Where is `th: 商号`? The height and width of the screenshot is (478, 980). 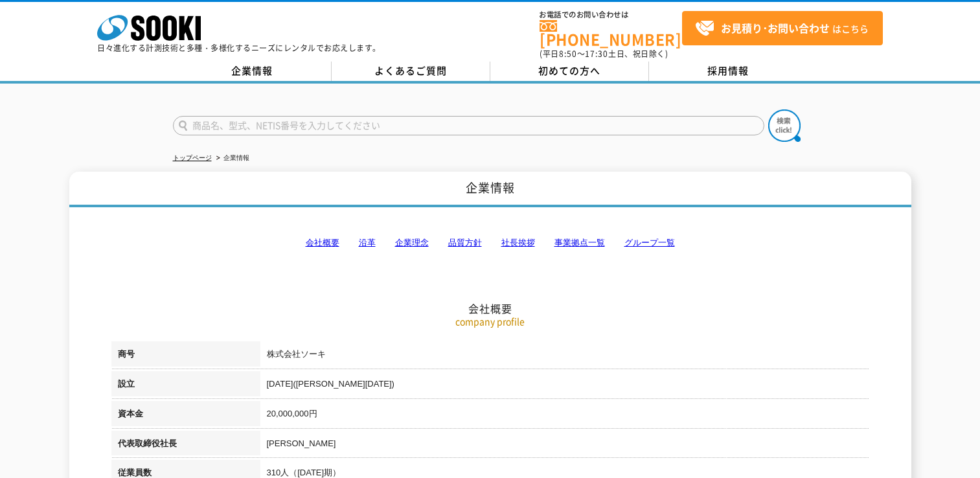
th: 商号 is located at coordinates (186, 357).